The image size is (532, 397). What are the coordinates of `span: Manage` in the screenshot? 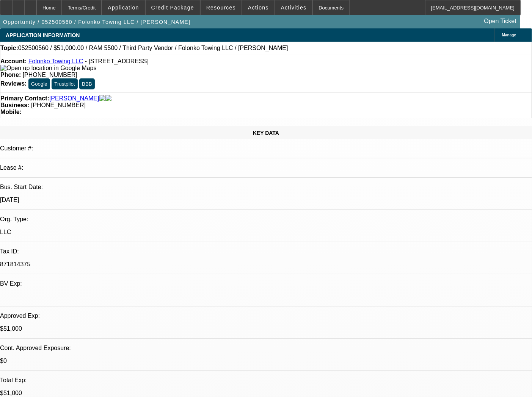 It's located at (509, 35).